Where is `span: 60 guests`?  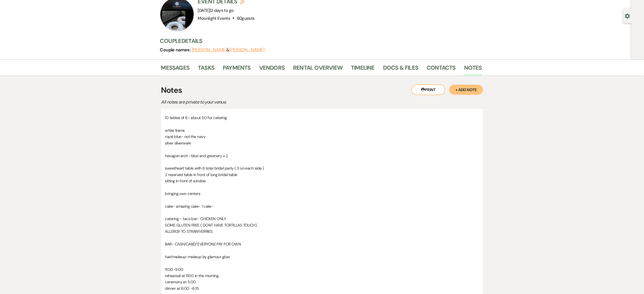
span: 60 guests is located at coordinates (246, 18).